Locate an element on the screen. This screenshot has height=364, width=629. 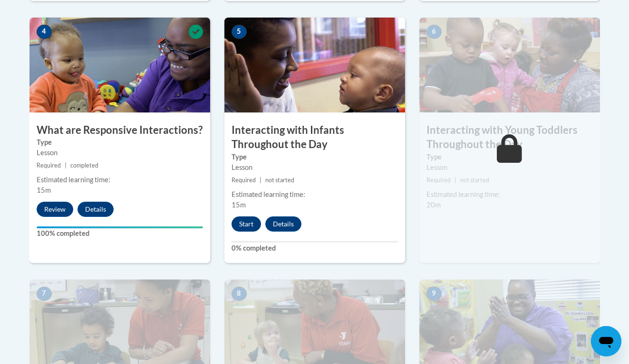
span: completed is located at coordinates (84, 165).